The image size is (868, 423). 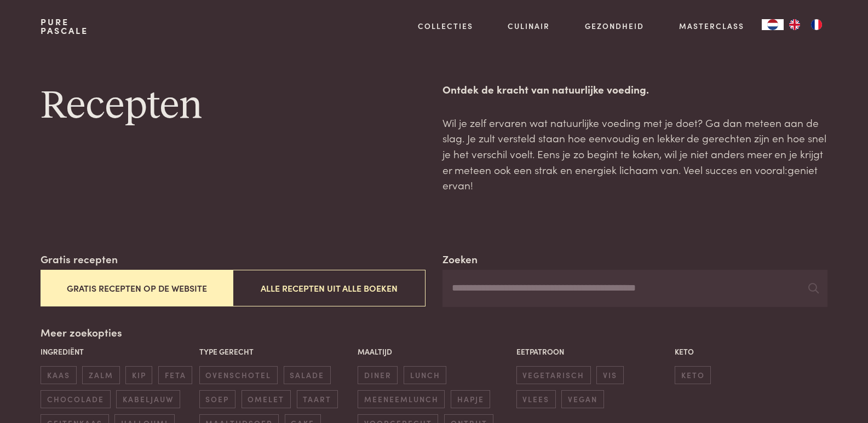 I want to click on span: ovenschotel, so click(x=238, y=375).